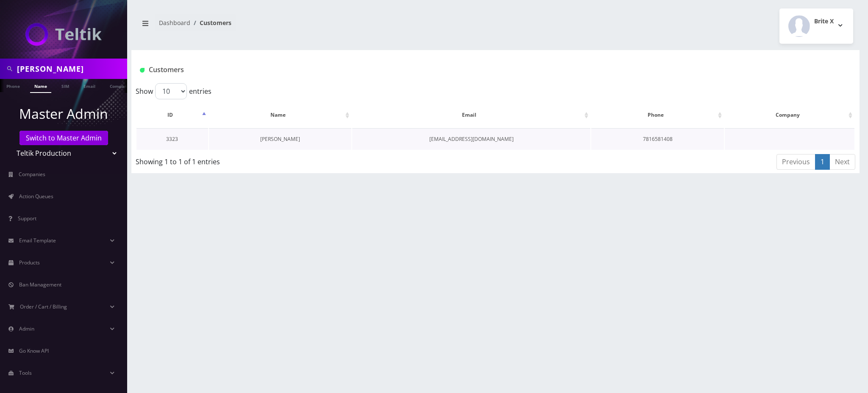 The height and width of the screenshot is (393, 868). Describe the element at coordinates (172, 139) in the screenshot. I see `td: 3323` at that location.